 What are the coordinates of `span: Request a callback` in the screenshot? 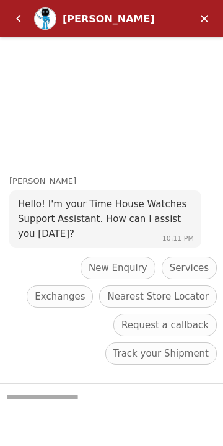 It's located at (165, 325).